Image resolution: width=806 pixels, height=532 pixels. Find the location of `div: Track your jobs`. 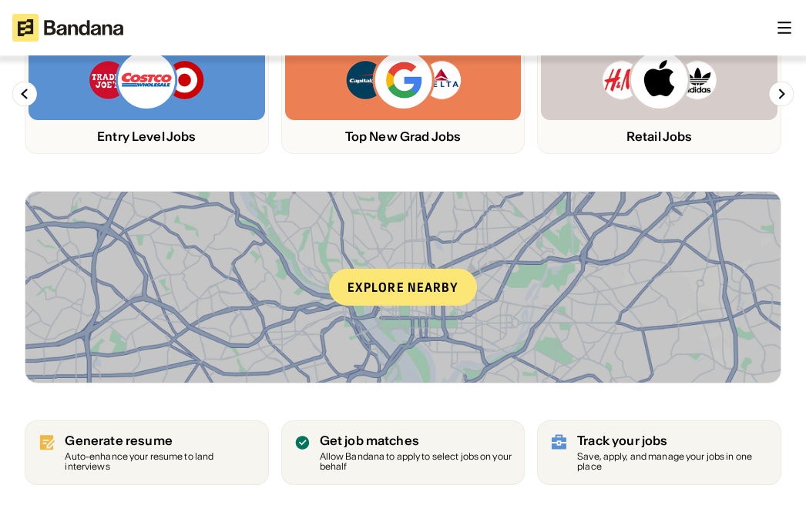

div: Track your jobs is located at coordinates (672, 441).